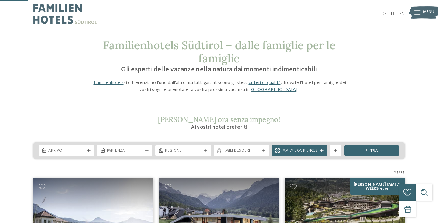 This screenshot has width=438, height=223. I want to click on a: criteri di qualità, so click(265, 83).